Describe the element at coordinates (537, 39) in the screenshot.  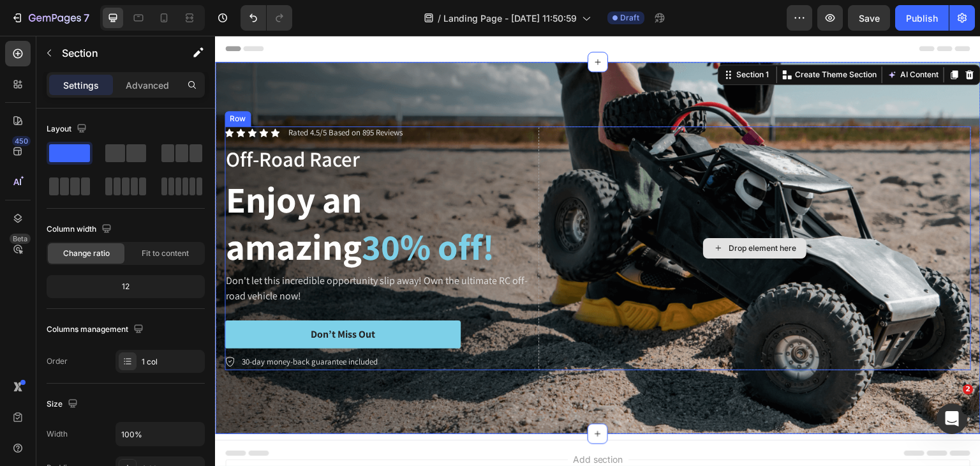
I see `div: Section 1` at that location.